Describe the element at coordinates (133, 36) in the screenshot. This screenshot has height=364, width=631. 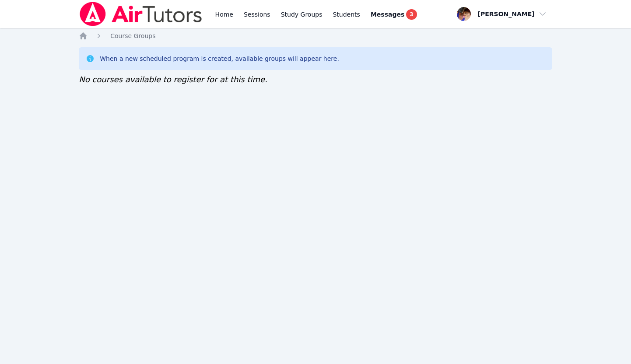
I see `span: Course Groups` at that location.